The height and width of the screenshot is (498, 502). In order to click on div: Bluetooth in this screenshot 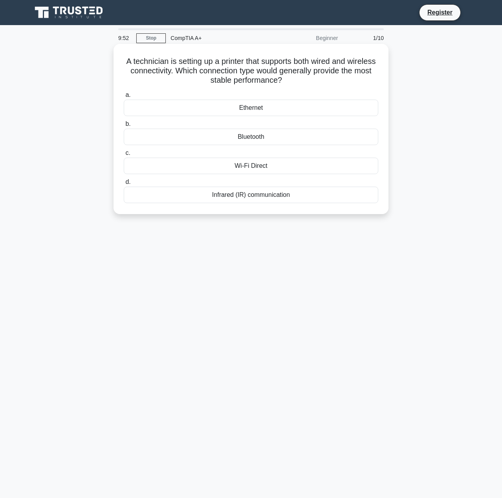, I will do `click(251, 137)`.